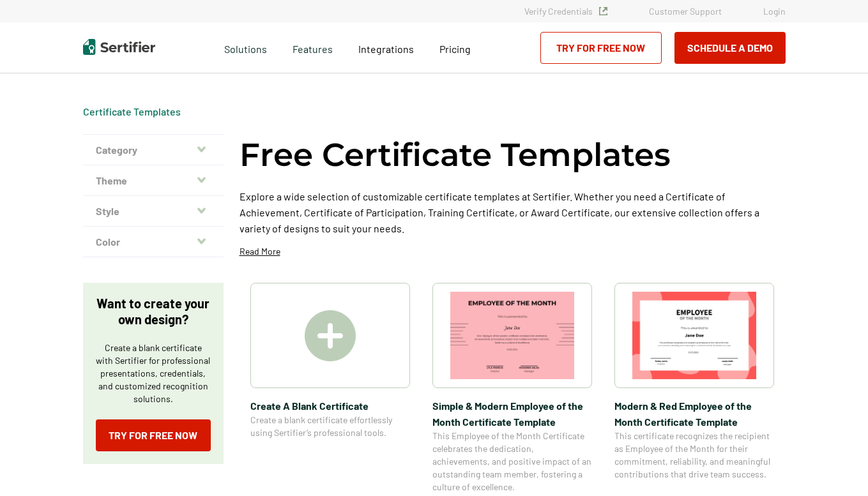 This screenshot has width=868, height=496. Describe the element at coordinates (454, 155) in the screenshot. I see `h1: Free Certificate Templates` at that location.